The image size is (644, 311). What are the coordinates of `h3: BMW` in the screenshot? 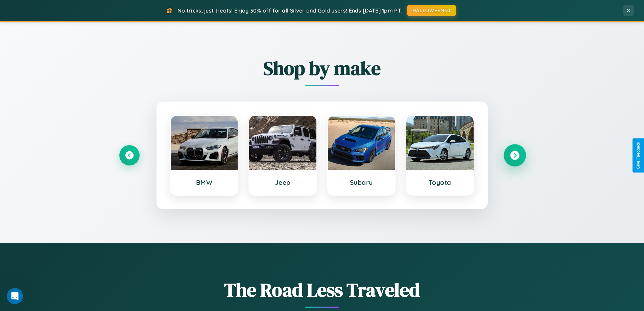 It's located at (204, 182).